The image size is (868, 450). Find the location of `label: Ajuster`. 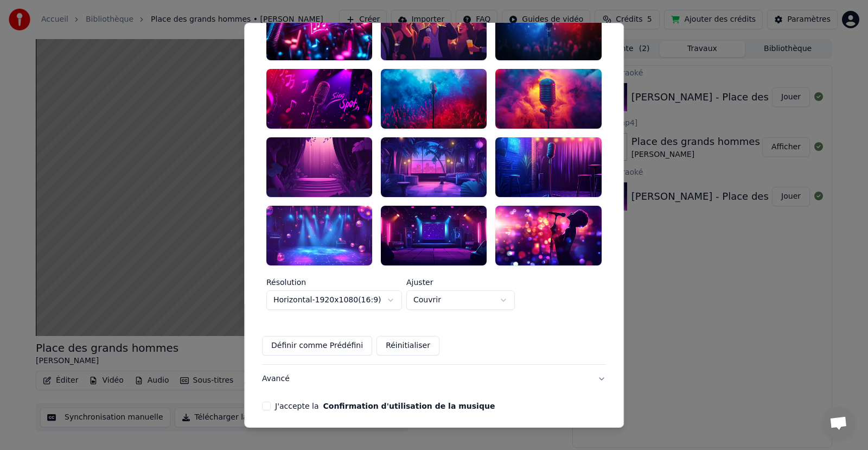

label: Ajuster is located at coordinates (461, 282).